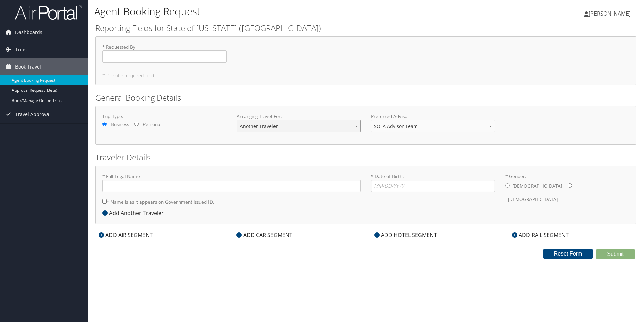  Describe the element at coordinates (540, 235) in the screenshot. I see `div: ADD RAIL SEGMENT` at that location.